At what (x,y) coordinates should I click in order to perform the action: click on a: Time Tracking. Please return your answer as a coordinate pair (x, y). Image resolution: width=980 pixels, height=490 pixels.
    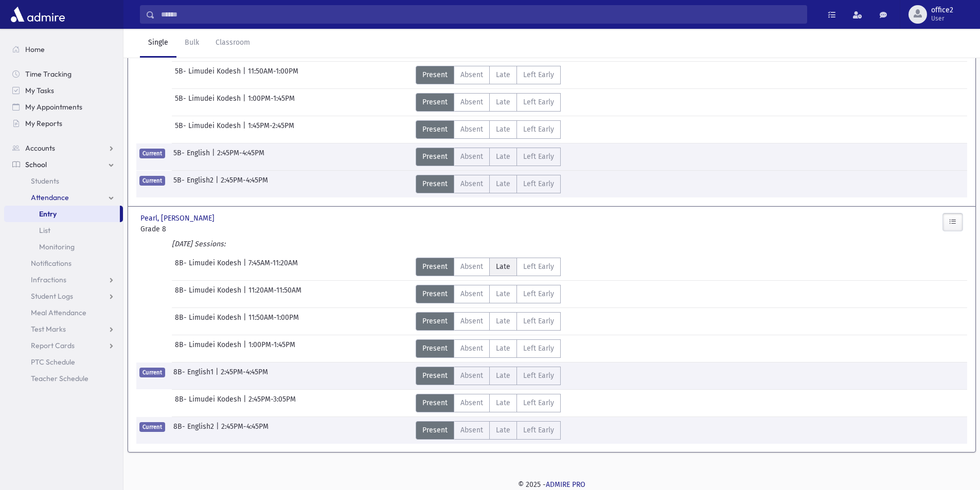
    Looking at the image, I should click on (63, 74).